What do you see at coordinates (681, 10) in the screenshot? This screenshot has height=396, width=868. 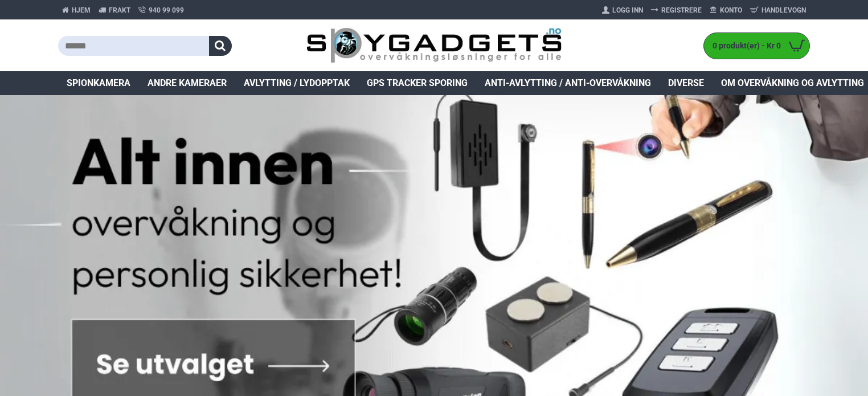 I see `span: Registrere` at bounding box center [681, 10].